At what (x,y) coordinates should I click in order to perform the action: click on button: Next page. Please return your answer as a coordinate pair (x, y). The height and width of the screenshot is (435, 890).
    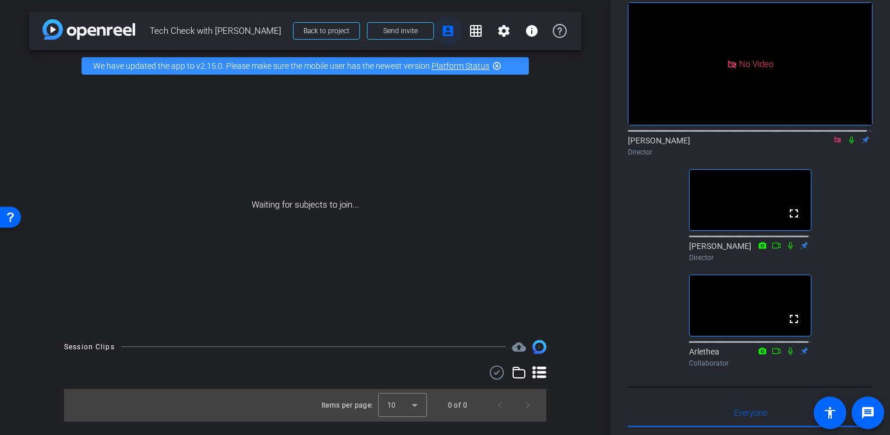
    Looking at the image, I should click on (528, 405).